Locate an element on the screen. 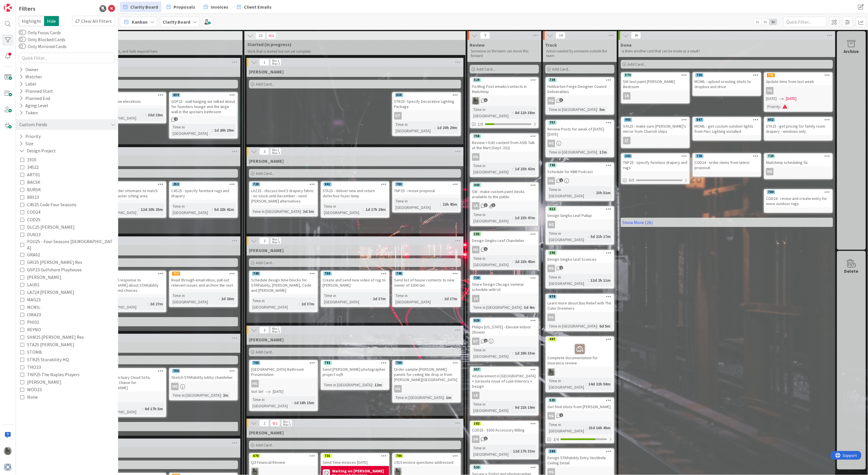 This screenshot has height=475, width=868. input: Quick Filter... is located at coordinates (67, 58).